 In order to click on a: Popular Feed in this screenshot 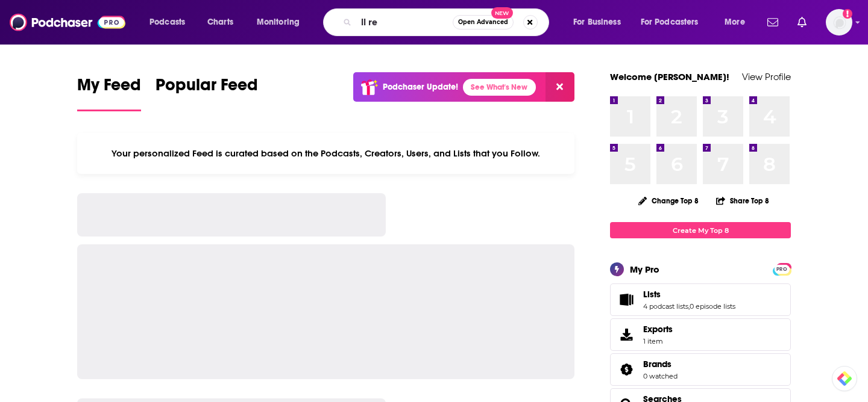, I will do `click(207, 93)`.